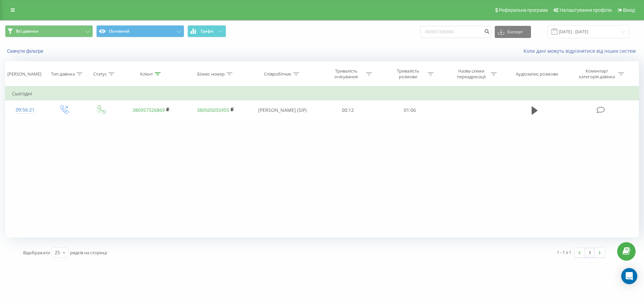 The image size is (644, 306). Describe the element at coordinates (581, 51) in the screenshot. I see `a: Коли дані можуть відрізнятися вiд інших систем` at that location.